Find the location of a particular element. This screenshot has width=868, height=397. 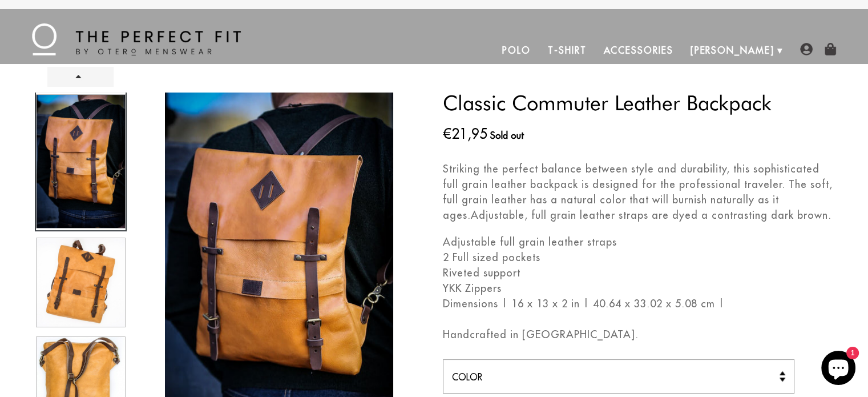

li: Dimensions | 16 x 13 x 2 in | 40.64 x 33.02 x 5.08 cm | is located at coordinates (638, 303).